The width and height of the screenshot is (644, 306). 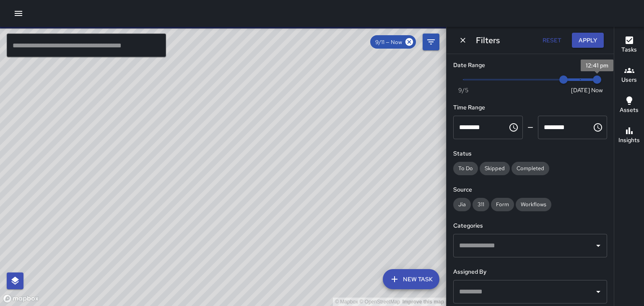 I want to click on button: New Task, so click(x=411, y=279).